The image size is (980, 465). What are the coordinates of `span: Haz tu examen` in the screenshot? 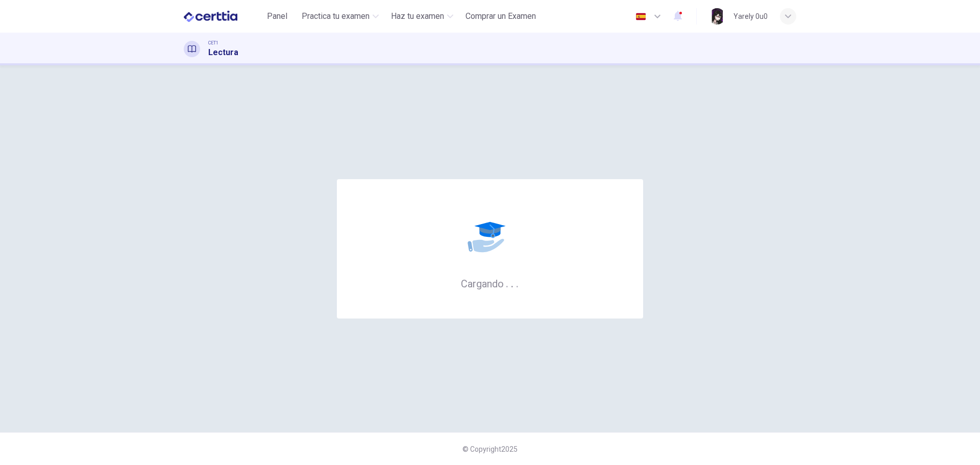 It's located at (418, 16).